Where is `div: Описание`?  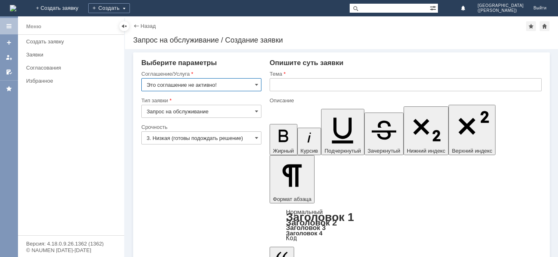
div: Описание is located at coordinates (405, 100).